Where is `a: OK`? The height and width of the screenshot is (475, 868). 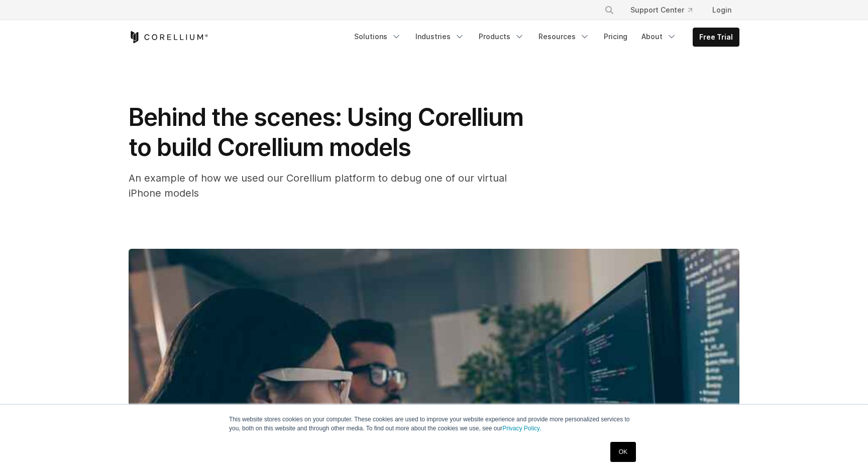
a: OK is located at coordinates (622, 452).